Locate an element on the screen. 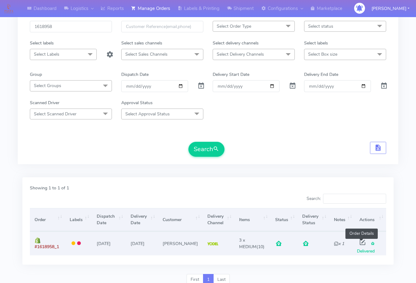 This screenshot has width=416, height=283. span: Select Delivery Channels is located at coordinates (240, 54).